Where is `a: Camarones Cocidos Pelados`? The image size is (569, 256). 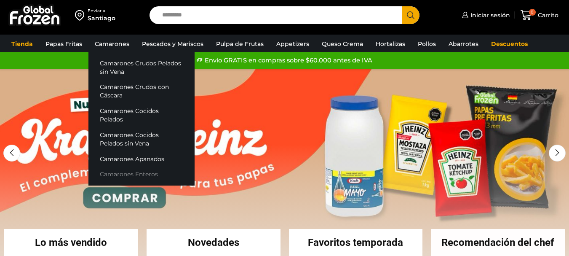 a: Camarones Cocidos Pelados is located at coordinates (142, 115).